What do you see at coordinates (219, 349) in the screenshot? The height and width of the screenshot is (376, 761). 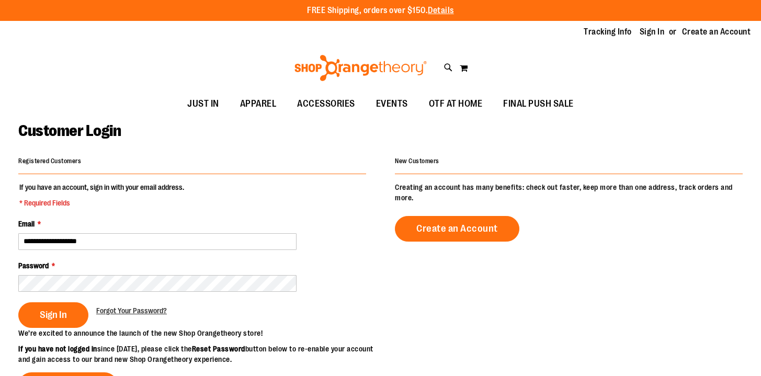 I see `strong: Reset Password` at bounding box center [219, 349].